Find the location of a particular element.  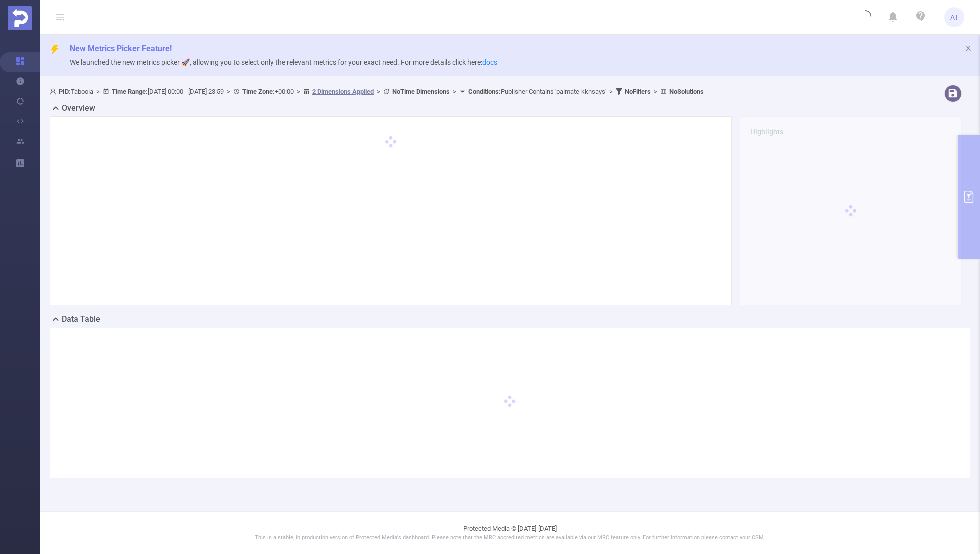

b: Time Range: is located at coordinates (130, 92).